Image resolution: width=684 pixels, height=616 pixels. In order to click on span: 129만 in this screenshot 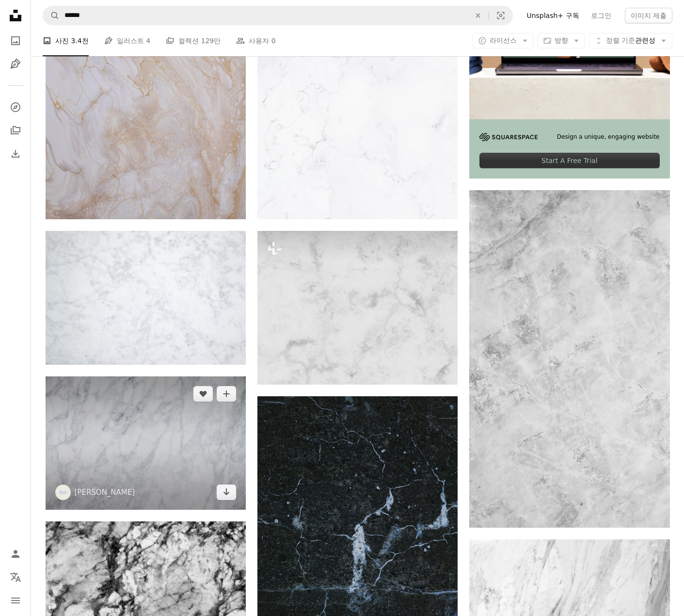, I will do `click(211, 41)`.